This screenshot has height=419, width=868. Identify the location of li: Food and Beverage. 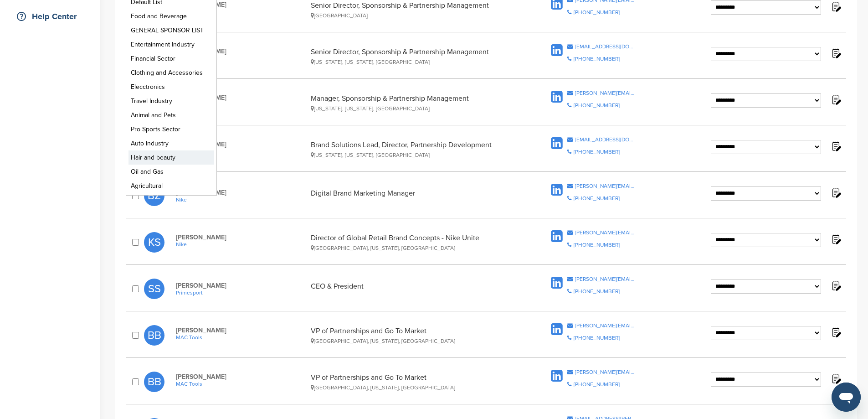
(171, 16).